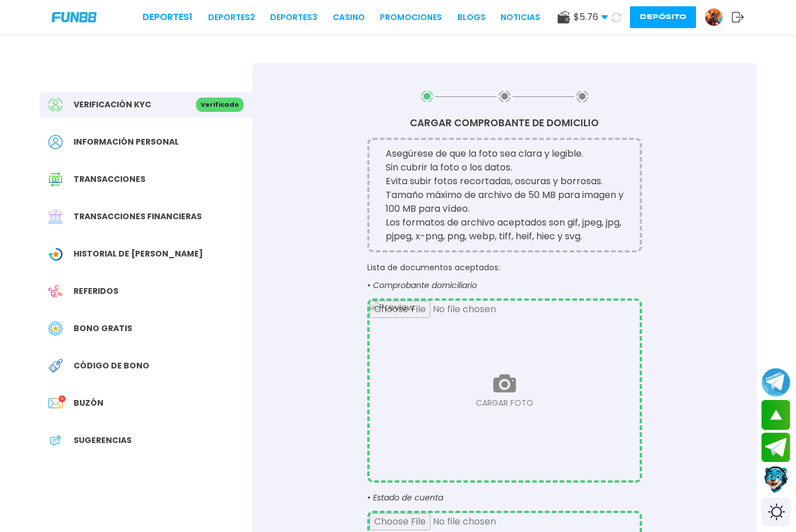 The image size is (796, 532). What do you see at coordinates (55, 216) in the screenshot?
I see `img: Financial Transaction` at bounding box center [55, 216].